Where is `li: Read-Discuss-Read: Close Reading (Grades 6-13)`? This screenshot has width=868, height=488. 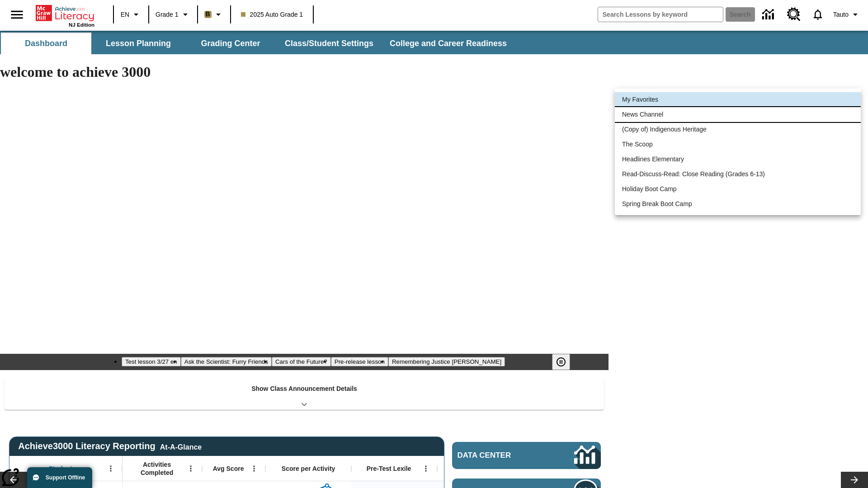 li: Read-Discuss-Read: Close Reading (Grades 6-13) is located at coordinates (738, 174).